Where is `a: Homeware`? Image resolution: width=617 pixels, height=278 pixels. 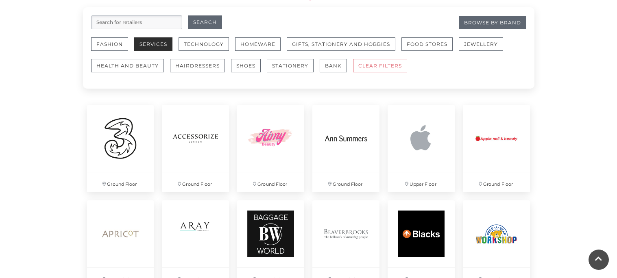 a: Homeware is located at coordinates (261, 48).